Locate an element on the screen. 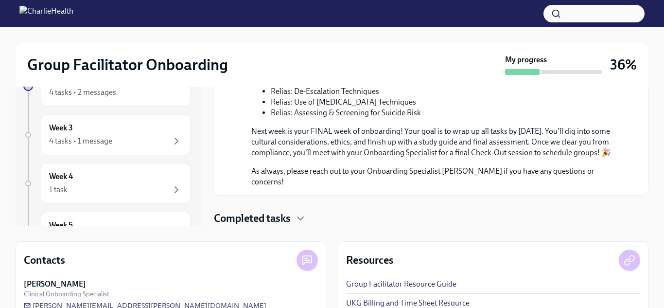 Image resolution: width=664 pixels, height=308 pixels. h4: Contacts is located at coordinates (44, 260).